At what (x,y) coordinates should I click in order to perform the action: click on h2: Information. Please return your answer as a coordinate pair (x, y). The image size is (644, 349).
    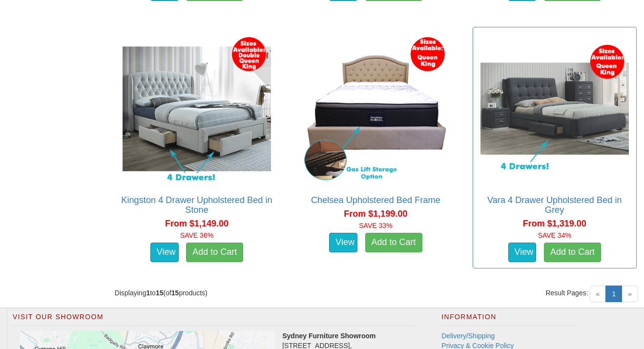
    Looking at the image, I should click on (510, 319).